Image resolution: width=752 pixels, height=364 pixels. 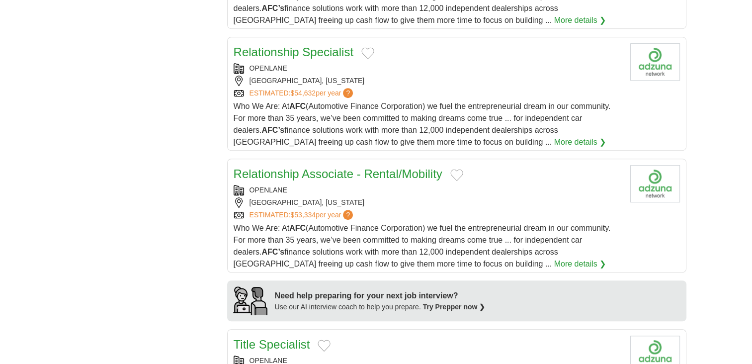 I want to click on span: $54,632, so click(x=303, y=93).